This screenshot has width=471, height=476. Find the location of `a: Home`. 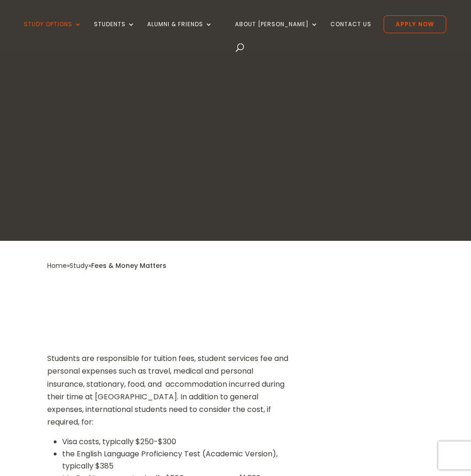

a: Home is located at coordinates (57, 265).